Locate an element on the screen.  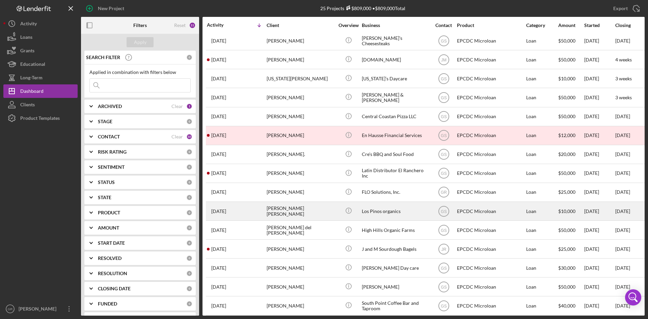
span: $10,000 is located at coordinates (566, 78).